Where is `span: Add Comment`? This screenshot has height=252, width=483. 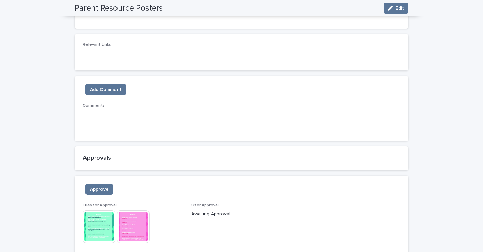
span: Add Comment is located at coordinates (106, 90).